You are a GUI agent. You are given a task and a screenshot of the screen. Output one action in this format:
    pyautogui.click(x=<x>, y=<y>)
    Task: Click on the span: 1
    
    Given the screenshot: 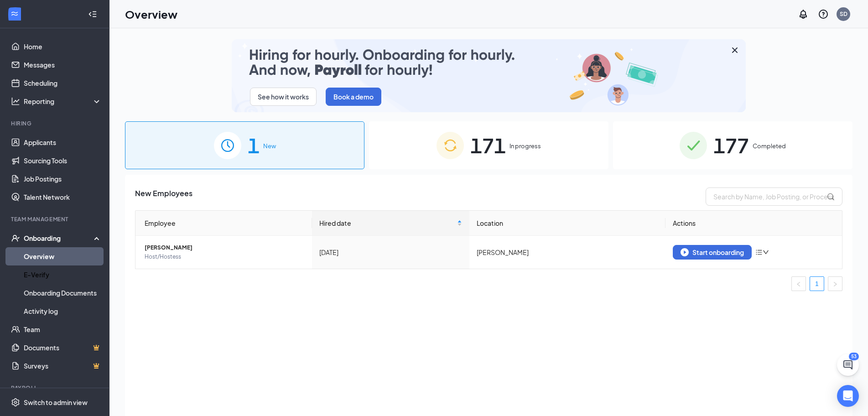 What is the action you would take?
    pyautogui.click(x=253, y=145)
    